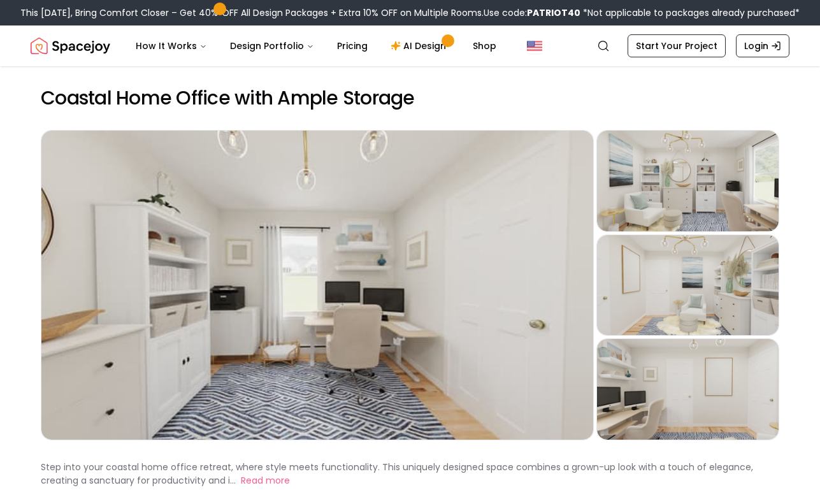 Image resolution: width=820 pixels, height=504 pixels. What do you see at coordinates (532, 13) in the screenshot?
I see `span: Use code:` at bounding box center [532, 13].